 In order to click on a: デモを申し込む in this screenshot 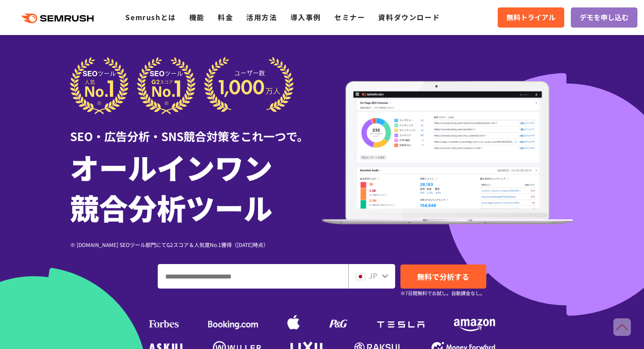, I will do `click(604, 17)`.